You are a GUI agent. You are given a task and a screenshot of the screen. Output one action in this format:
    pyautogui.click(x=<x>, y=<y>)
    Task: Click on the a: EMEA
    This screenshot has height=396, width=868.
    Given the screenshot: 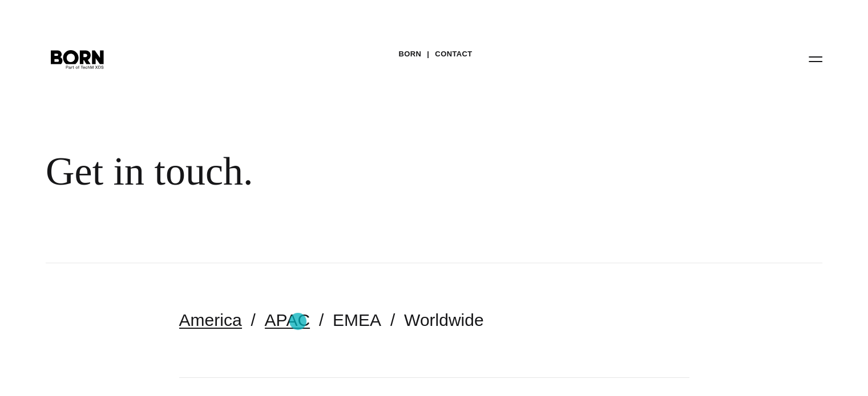 What is the action you would take?
    pyautogui.click(x=357, y=320)
    